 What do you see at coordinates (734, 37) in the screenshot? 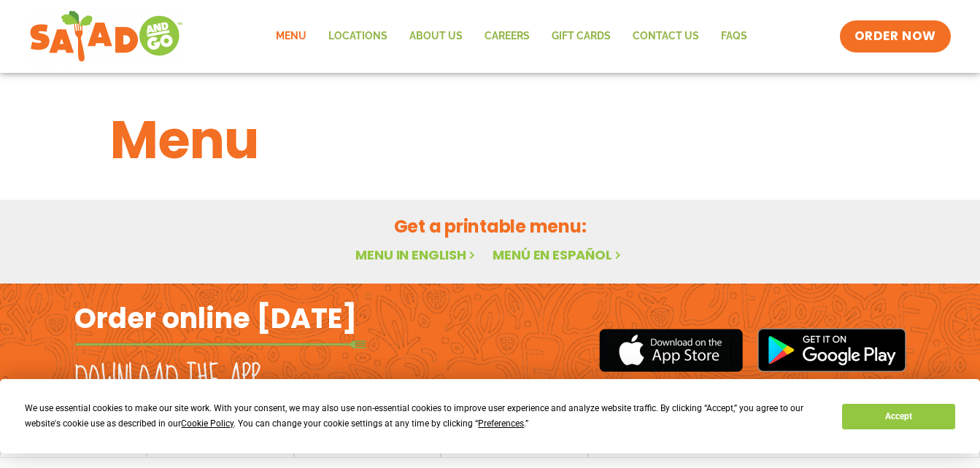
I see `a: FAQs` at bounding box center [734, 37].